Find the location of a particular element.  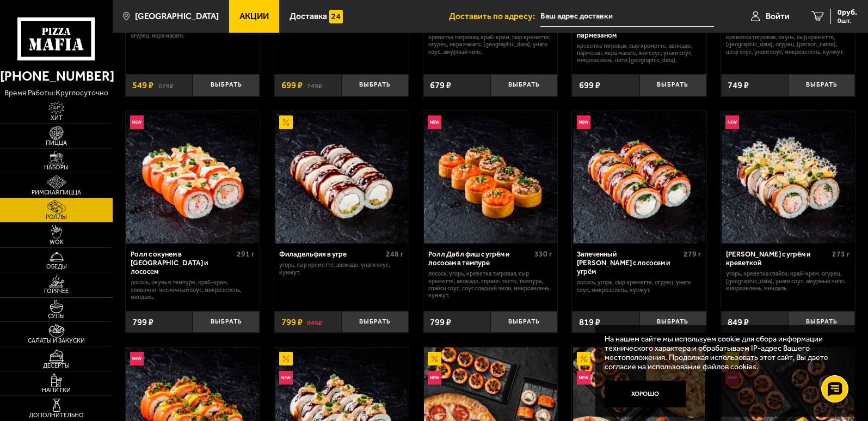

p: лосось, угорь, креветка тигровая, Сыр креметте, авокадо, спринг-тесто, темпура, спайси соус, соус... is located at coordinates (490, 285).